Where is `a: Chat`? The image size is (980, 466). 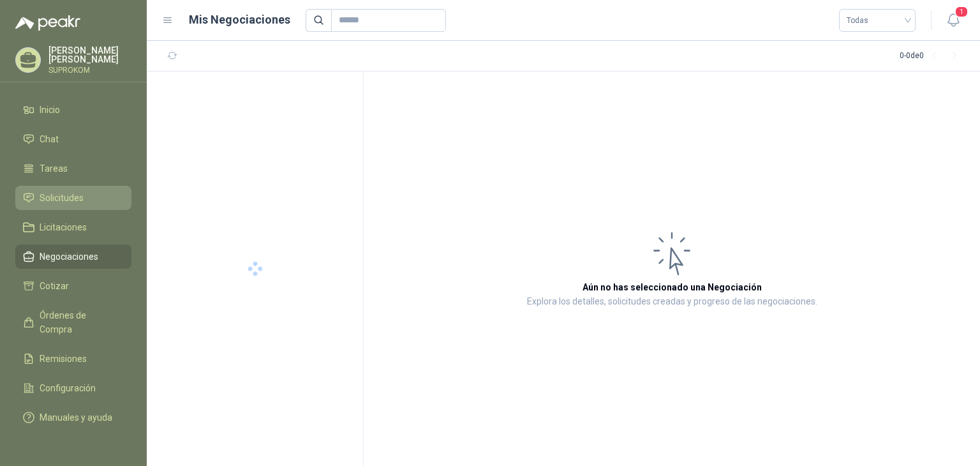
a: Chat is located at coordinates (74, 139).